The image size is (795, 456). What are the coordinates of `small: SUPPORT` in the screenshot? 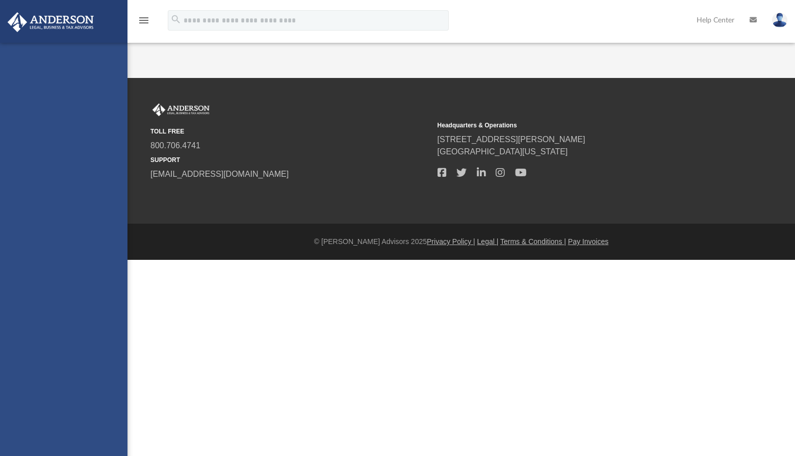 It's located at (290, 160).